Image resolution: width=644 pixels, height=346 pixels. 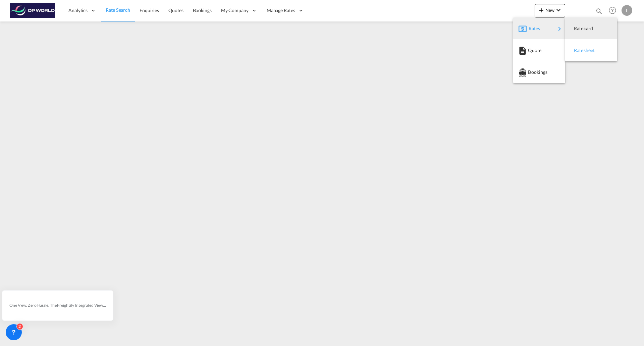 What do you see at coordinates (532, 50) in the screenshot?
I see `span: Quote` at bounding box center [532, 50].